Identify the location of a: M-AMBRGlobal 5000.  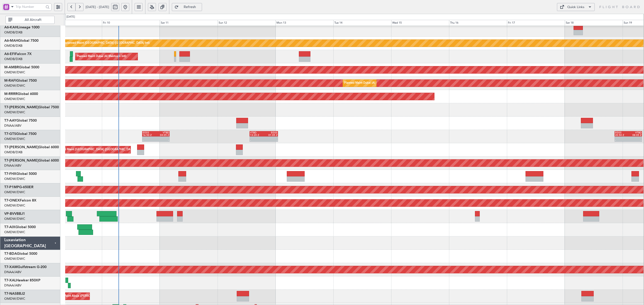
(22, 67).